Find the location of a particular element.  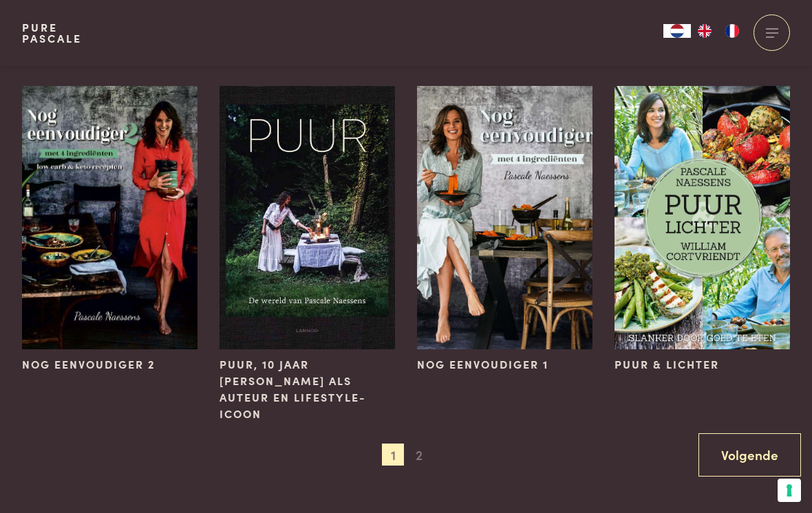

a: Volgende is located at coordinates (749, 455).